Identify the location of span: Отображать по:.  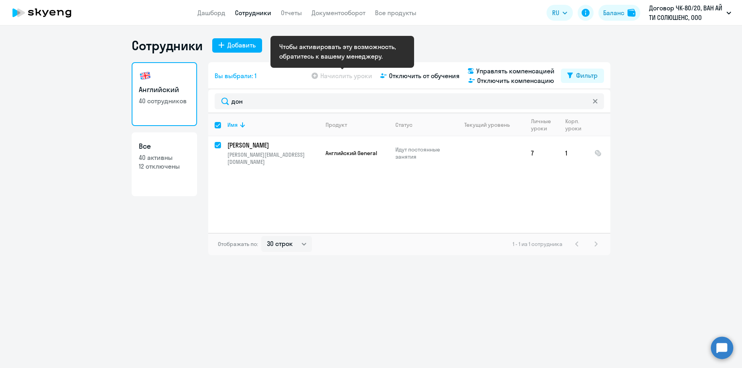
(238, 244).